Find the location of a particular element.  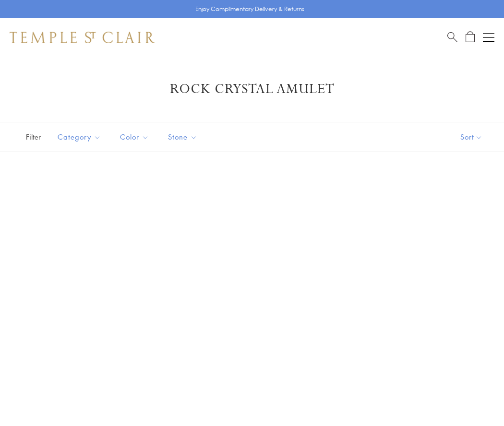

a: Open Shopping Bag is located at coordinates (470, 37).